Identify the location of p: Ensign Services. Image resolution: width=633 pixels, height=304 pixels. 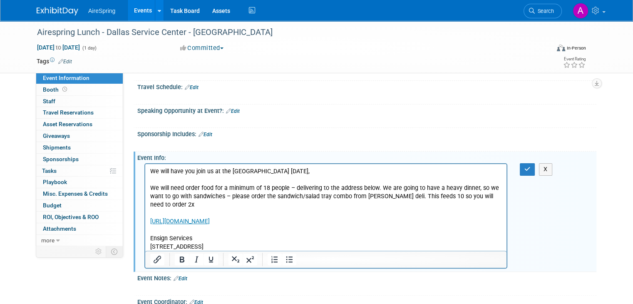
(181, 75).